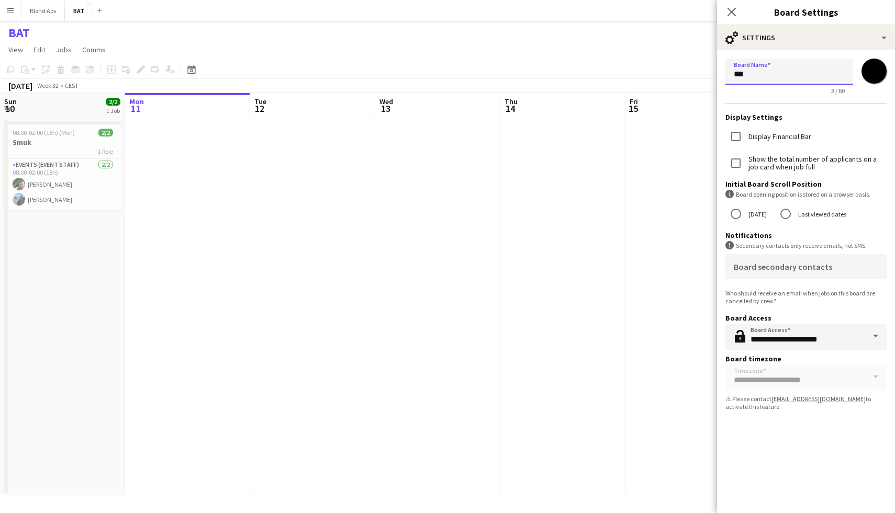  Describe the element at coordinates (137, 102) in the screenshot. I see `span: Mon` at that location.